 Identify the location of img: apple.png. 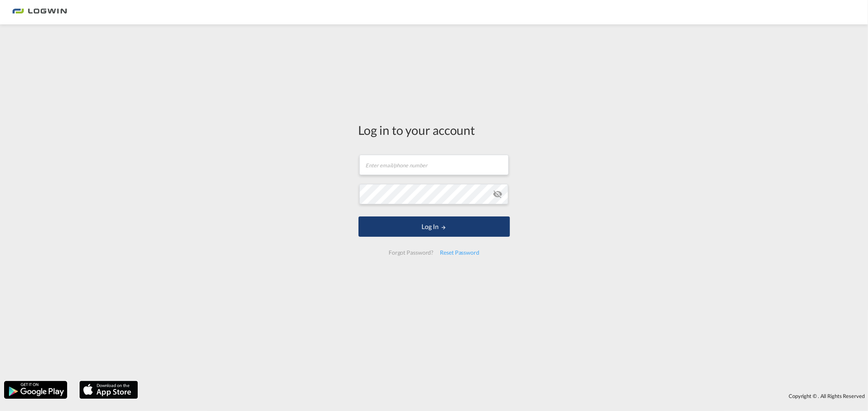
(108, 390).